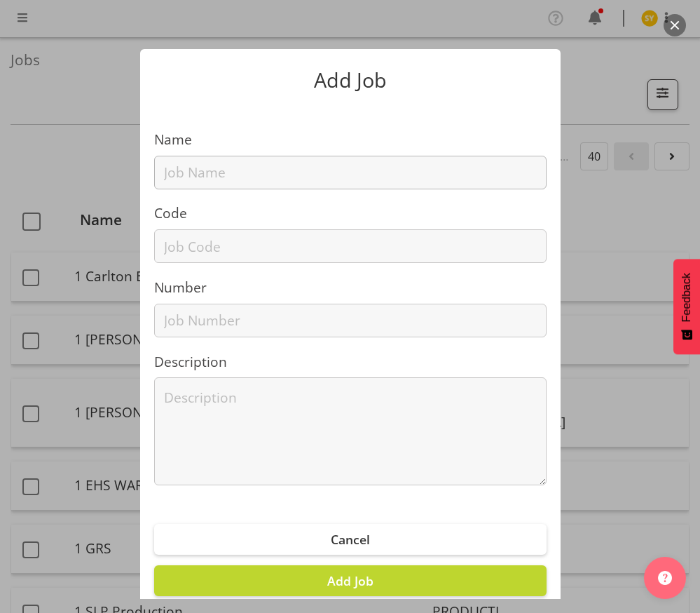 The height and width of the screenshot is (613, 700). What do you see at coordinates (350, 287) in the screenshot?
I see `label: Number` at bounding box center [350, 287].